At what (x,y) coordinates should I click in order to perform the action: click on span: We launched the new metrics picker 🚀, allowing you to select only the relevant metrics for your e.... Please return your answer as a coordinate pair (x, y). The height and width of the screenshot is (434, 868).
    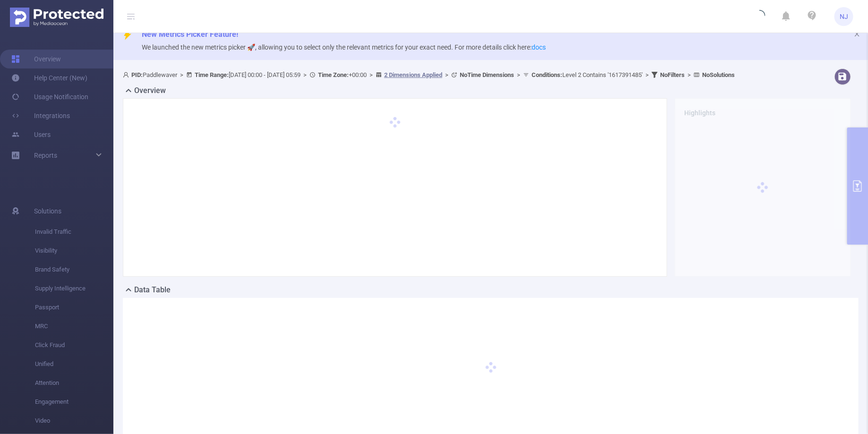
    Looking at the image, I should click on (344, 48).